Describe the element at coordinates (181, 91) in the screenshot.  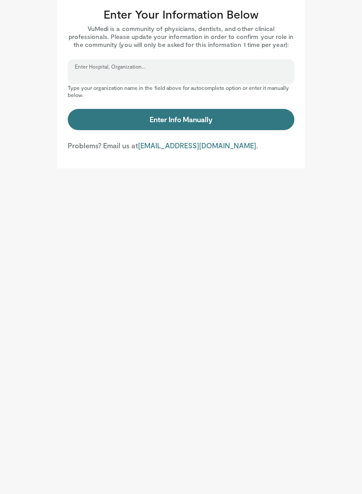
I see `p: Type your organization name in the field above for autocomplete option or enter it manually below.` at that location.